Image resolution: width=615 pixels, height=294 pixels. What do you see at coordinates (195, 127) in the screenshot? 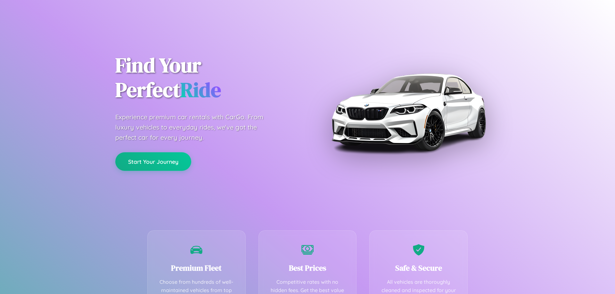
I see `p: Experience premium car rentals with CarGo. From luxury vehicles to everyday rides, we've got the ...` at bounding box center [195, 127].